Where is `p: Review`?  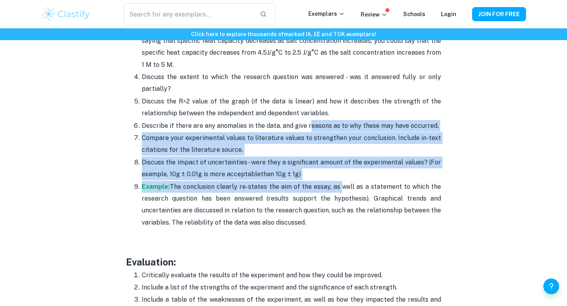
p: Review is located at coordinates (374, 15).